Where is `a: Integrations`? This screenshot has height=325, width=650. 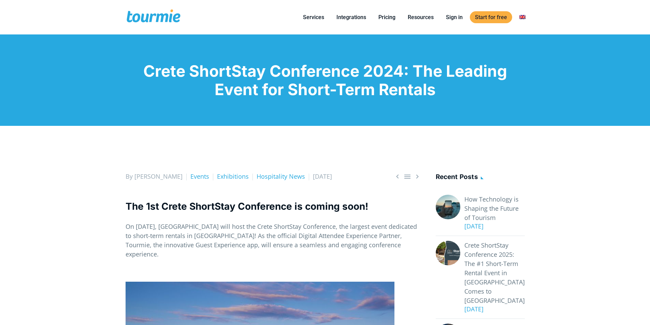
a: Integrations is located at coordinates (351, 17).